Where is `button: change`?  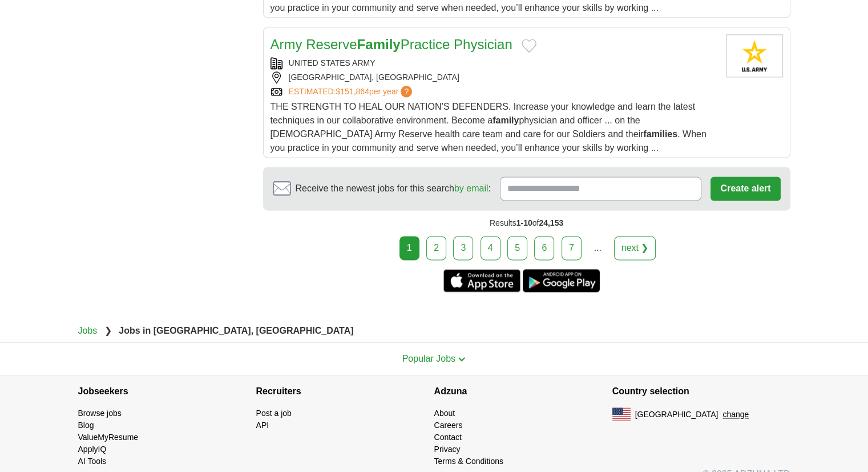 button: change is located at coordinates (736, 414).